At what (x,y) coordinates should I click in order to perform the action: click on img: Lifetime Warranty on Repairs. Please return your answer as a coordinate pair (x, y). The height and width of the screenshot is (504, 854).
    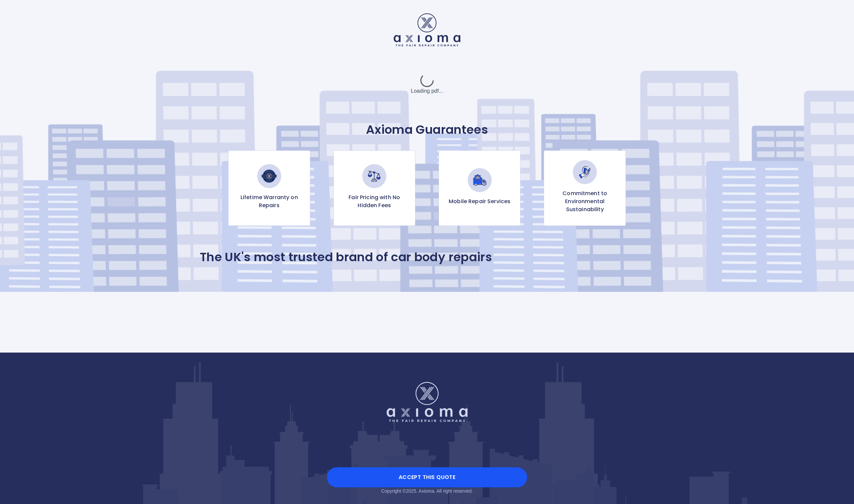
    Looking at the image, I should click on (269, 176).